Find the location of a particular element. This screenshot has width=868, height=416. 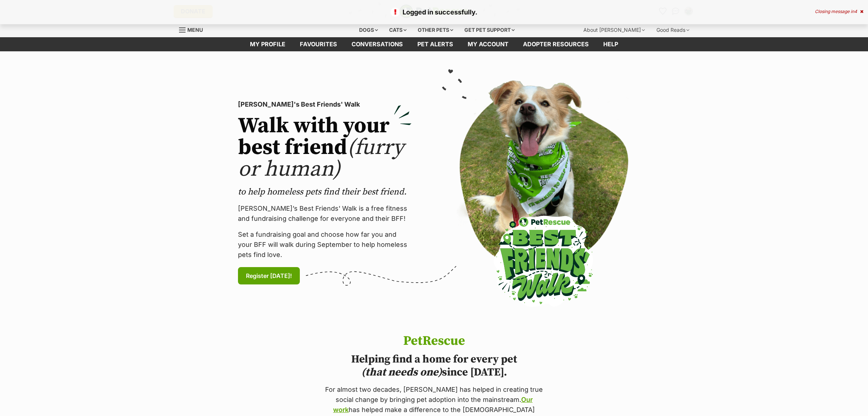

a: My profile is located at coordinates (268, 44).